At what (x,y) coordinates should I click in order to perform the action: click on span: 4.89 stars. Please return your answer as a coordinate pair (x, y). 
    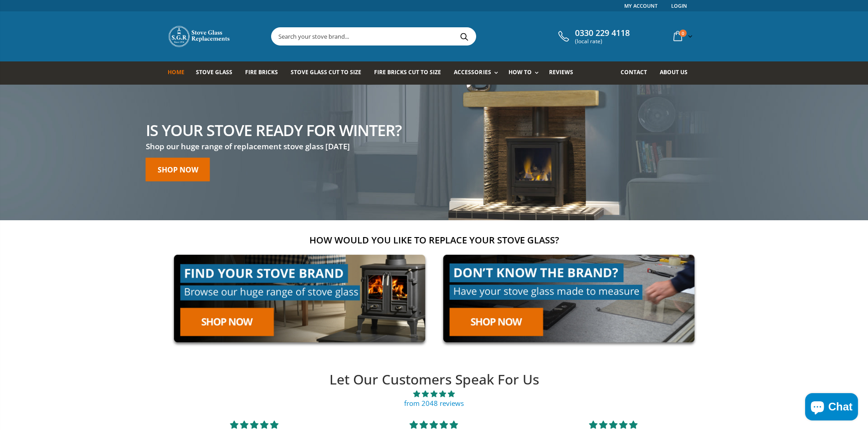
    Looking at the image, I should click on (434, 394).